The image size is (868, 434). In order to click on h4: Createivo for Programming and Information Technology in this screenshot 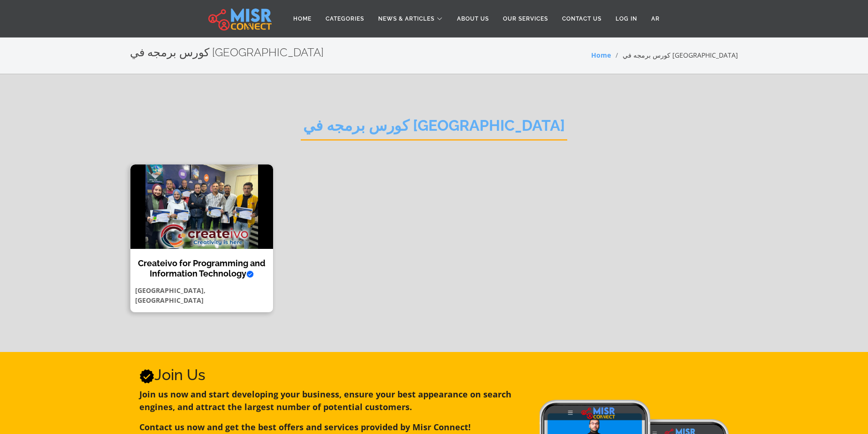, I will do `click(202, 268)`.